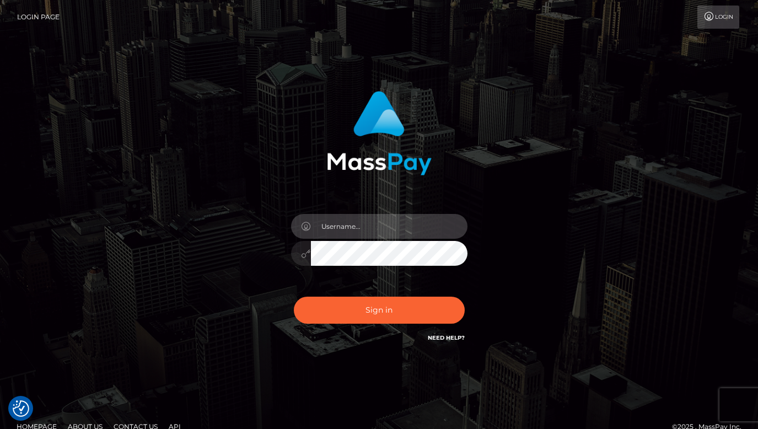  Describe the element at coordinates (379, 310) in the screenshot. I see `button: Sign in` at that location.